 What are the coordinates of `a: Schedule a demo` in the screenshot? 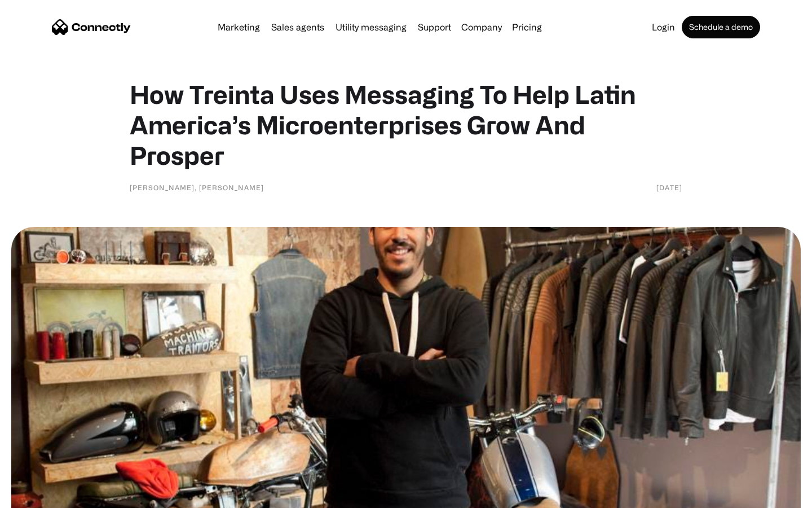 It's located at (720, 27).